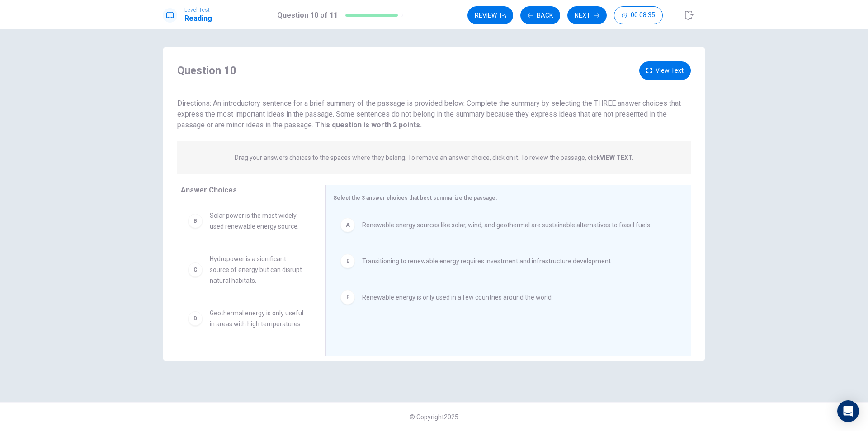 This screenshot has height=431, width=868. What do you see at coordinates (246, 319) in the screenshot?
I see `div: DGeothermal energy is only useful in areas with high temperatures.` at bounding box center [246, 319].